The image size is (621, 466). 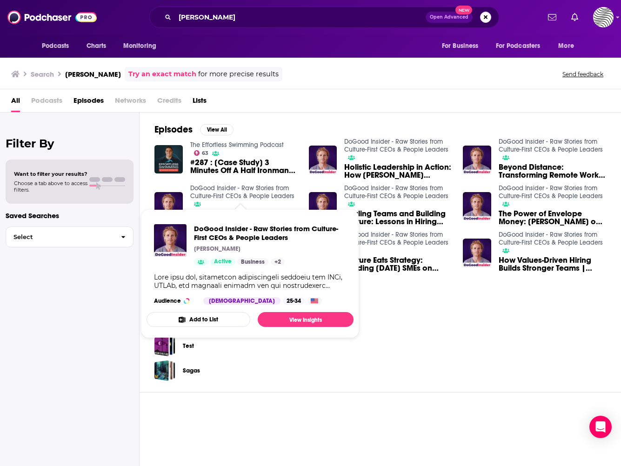 What do you see at coordinates (194, 129) in the screenshot?
I see `a: EpisodesView All` at bounding box center [194, 129].